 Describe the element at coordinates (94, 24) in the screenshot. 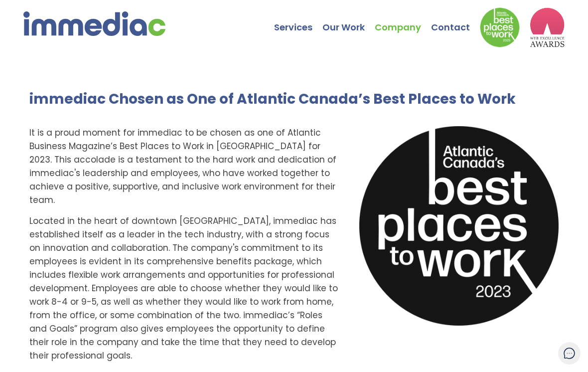

I see `img: immediac` at that location.